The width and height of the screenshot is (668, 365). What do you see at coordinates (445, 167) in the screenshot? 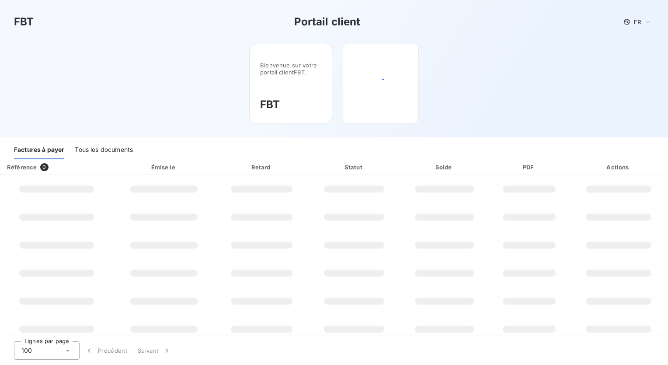
I see `div: Solde` at bounding box center [445, 167].